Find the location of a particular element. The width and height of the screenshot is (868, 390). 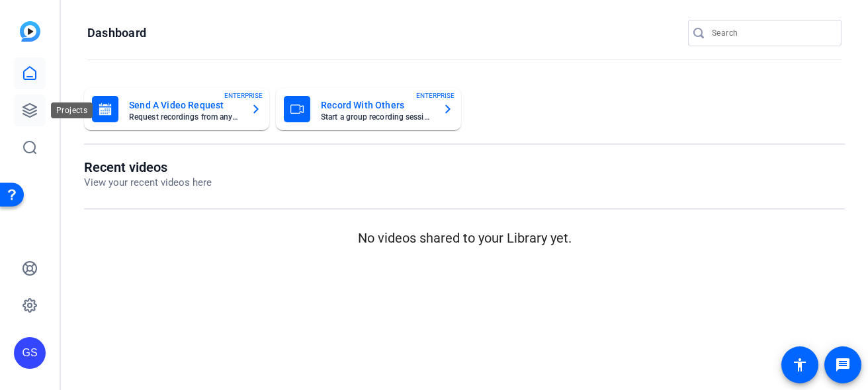

h1: Recent videos is located at coordinates (147, 167).